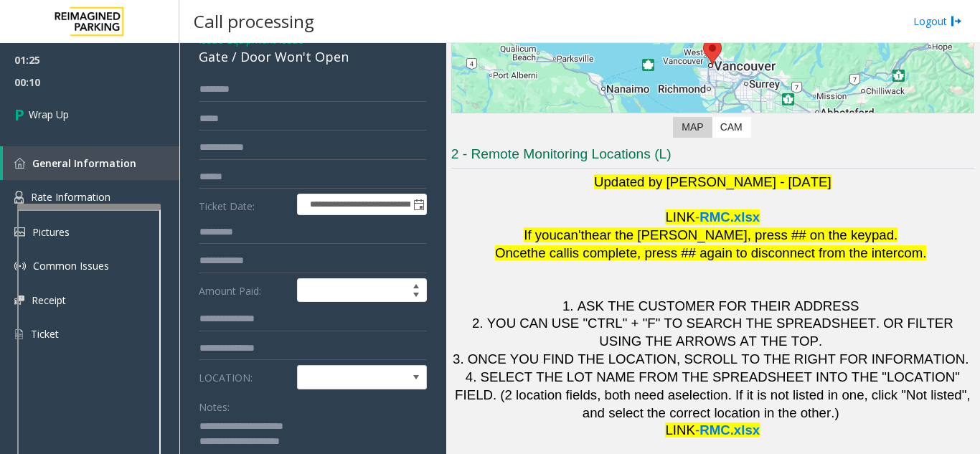 The height and width of the screenshot is (454, 980). What do you see at coordinates (938, 21) in the screenshot?
I see `a: Logout` at bounding box center [938, 21].